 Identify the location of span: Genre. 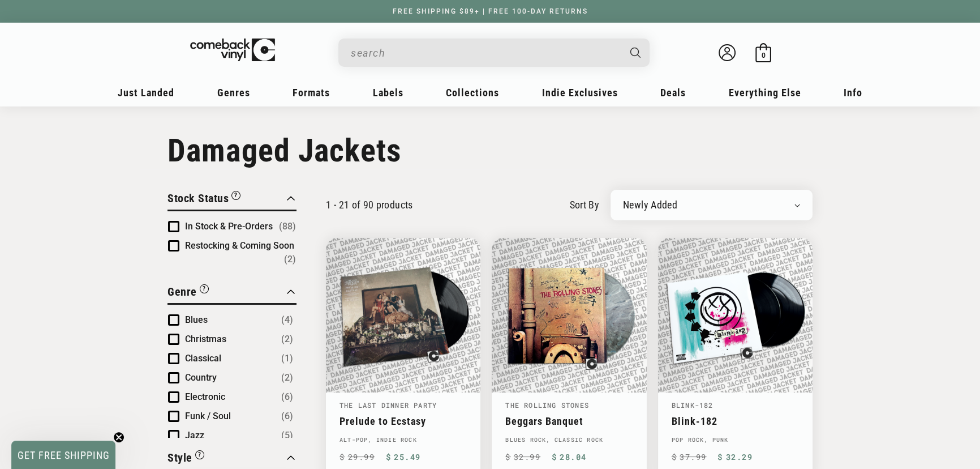
(183, 291).